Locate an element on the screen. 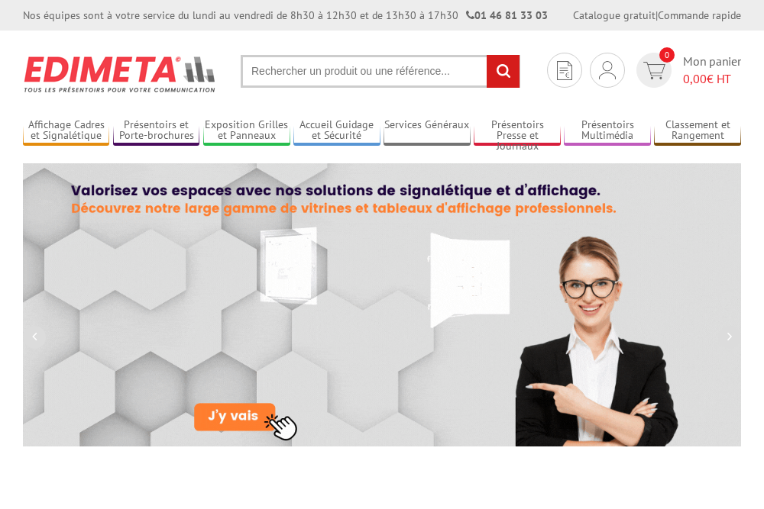  div: Nos équipes sont à votre service du lundi au vendredi de 8h30 à 12h30 et de 13h30 à 17h30 is located at coordinates (285, 15).